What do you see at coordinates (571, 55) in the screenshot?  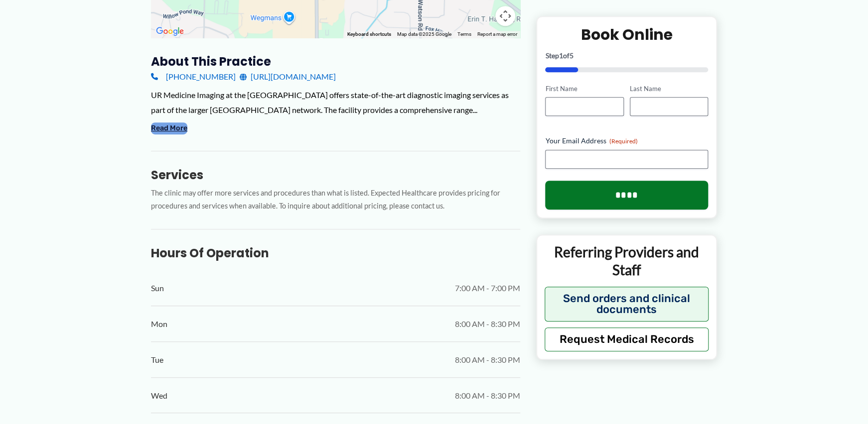 I see `span: 5` at bounding box center [571, 55].